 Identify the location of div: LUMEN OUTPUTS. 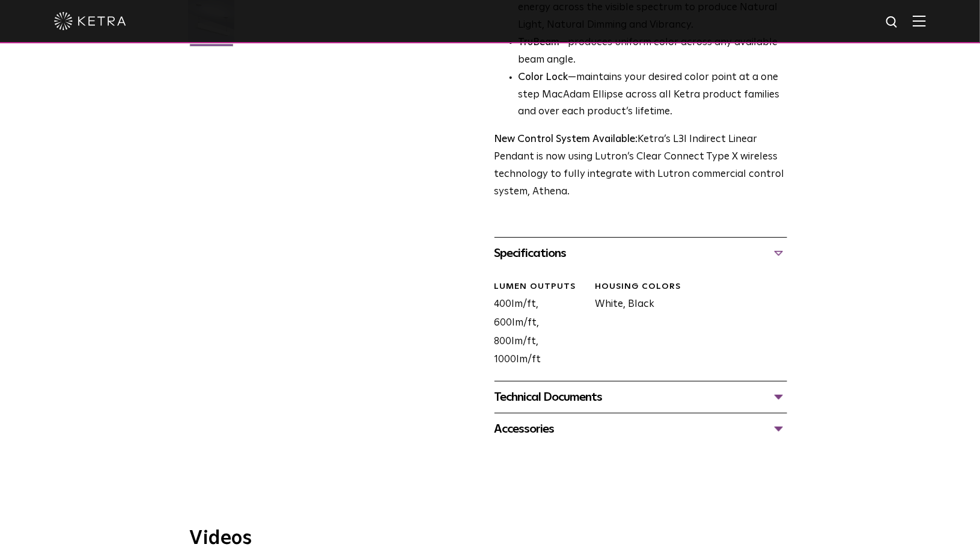
(540, 287).